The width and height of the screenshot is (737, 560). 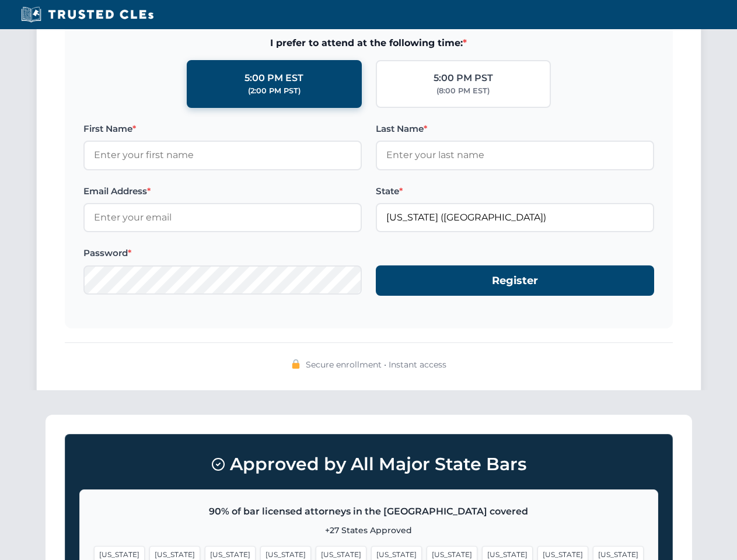 I want to click on button: Register, so click(x=514, y=280).